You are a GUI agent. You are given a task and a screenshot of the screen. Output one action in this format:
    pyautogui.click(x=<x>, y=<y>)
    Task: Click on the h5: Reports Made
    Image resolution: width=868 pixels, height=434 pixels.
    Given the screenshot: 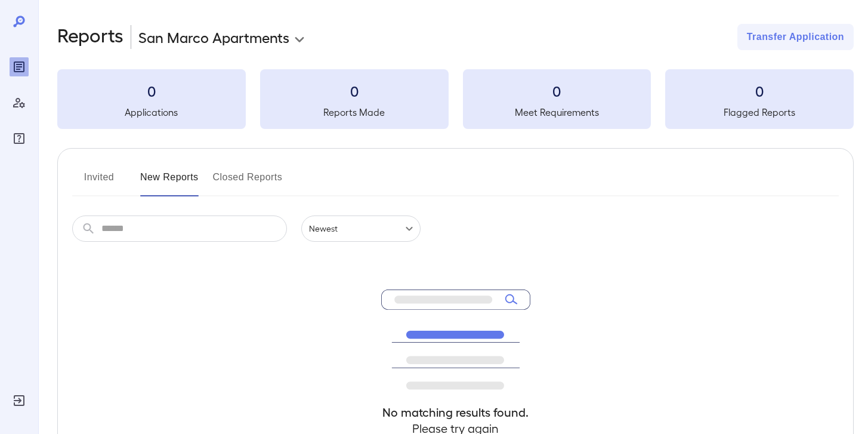 What is the action you would take?
    pyautogui.click(x=354, y=112)
    